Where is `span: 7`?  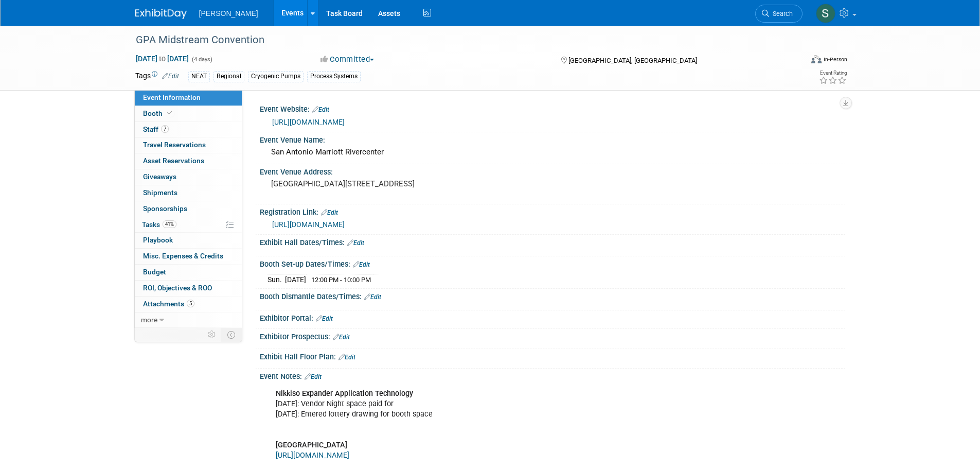
span: 7 is located at coordinates (165, 129).